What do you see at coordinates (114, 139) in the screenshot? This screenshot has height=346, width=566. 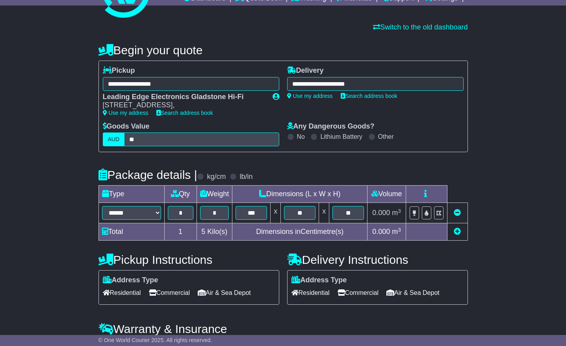 I see `label: AUD` at bounding box center [114, 139].